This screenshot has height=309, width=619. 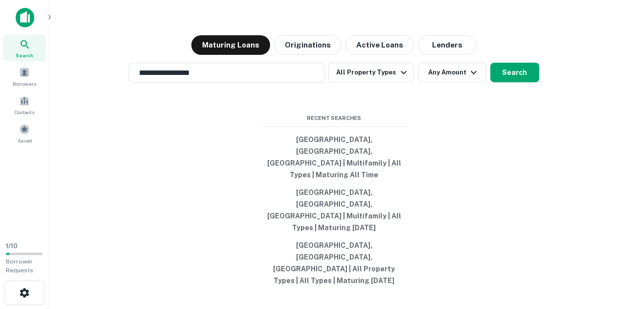 What do you see at coordinates (24, 140) in the screenshot?
I see `span: Saved` at bounding box center [24, 140].